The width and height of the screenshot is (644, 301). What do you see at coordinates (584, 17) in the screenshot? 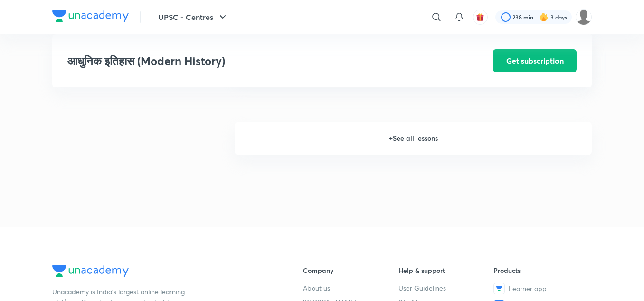
I see `img: amit tripathi` at bounding box center [584, 17].